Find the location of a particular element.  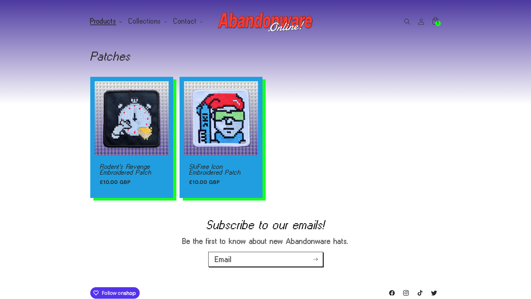

h1: Patches is located at coordinates (266, 56).